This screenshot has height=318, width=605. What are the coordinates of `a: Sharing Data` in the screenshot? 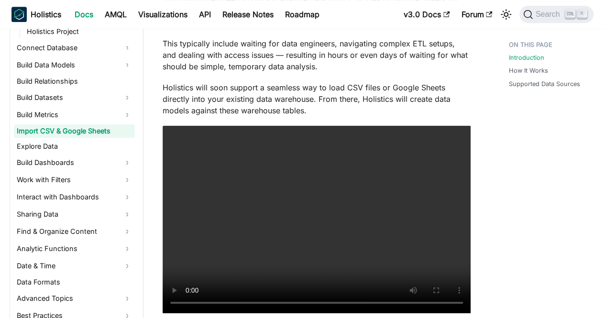 It's located at (74, 214).